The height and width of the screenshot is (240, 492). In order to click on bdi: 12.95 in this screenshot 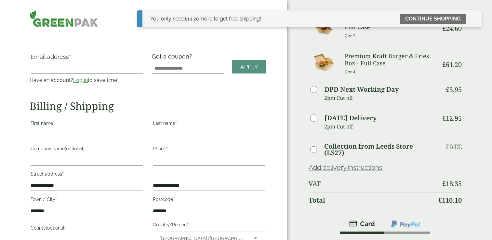, I will do `click(452, 118)`.